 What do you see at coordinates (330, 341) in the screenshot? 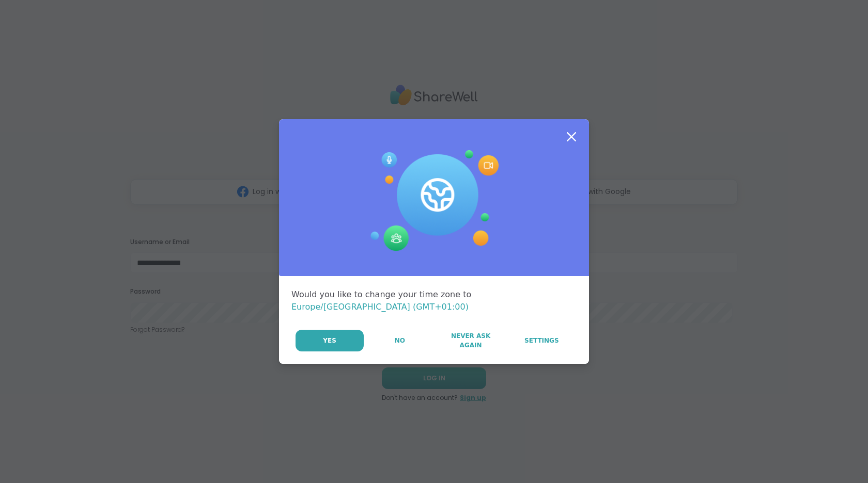
I see `button: Yes` at bounding box center [330, 341].